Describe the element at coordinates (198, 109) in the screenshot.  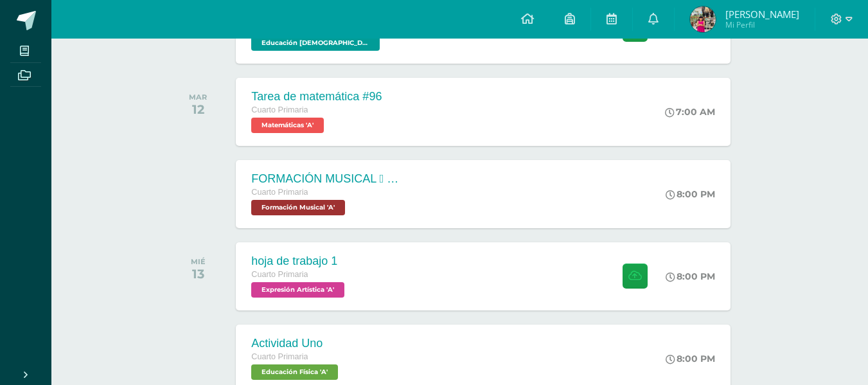
I see `div: 12` at that location.